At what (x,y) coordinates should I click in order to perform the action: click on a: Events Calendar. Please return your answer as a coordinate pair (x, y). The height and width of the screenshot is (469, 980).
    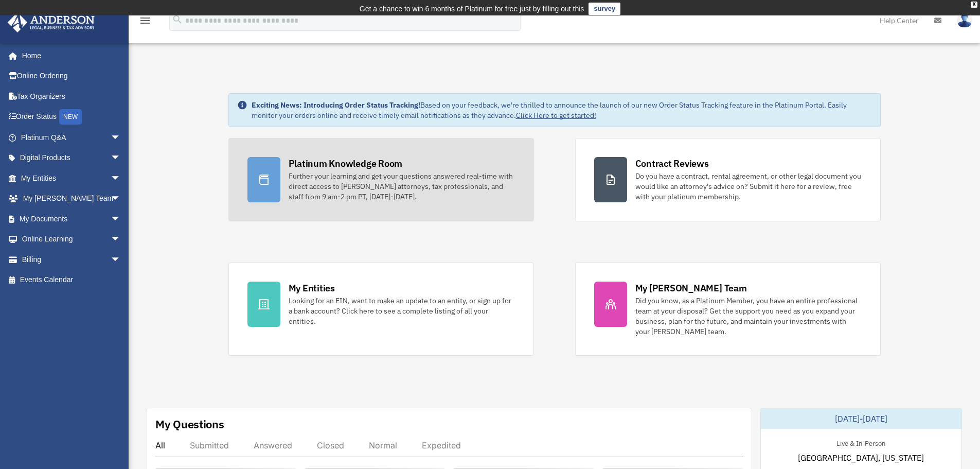
    Looking at the image, I should click on (71, 280).